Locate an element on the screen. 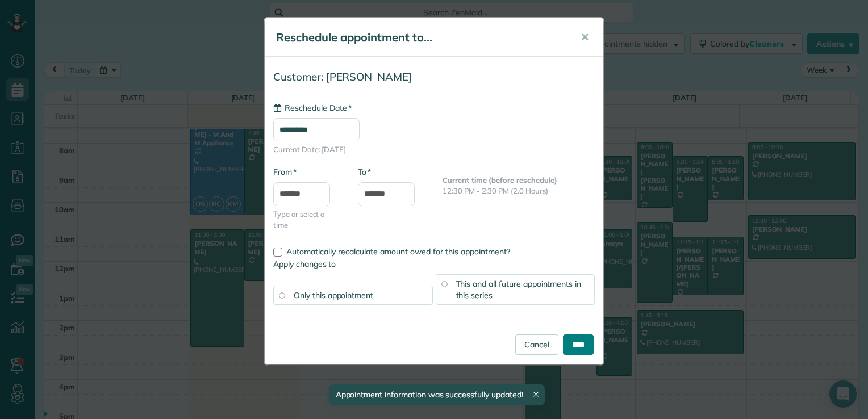 This screenshot has width=868, height=419. span: Automatically recalculate amount owed for this appointment? is located at coordinates (398, 252).